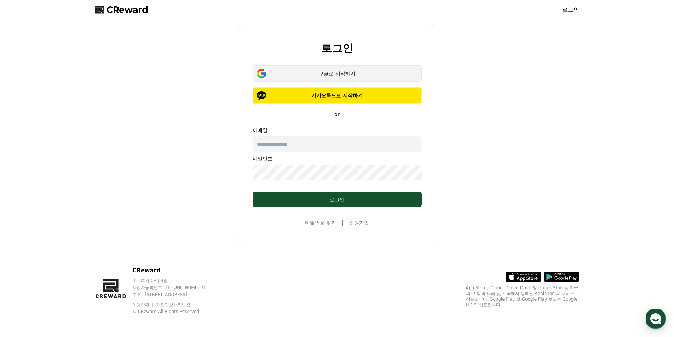 The height and width of the screenshot is (337, 674). What do you see at coordinates (337, 74) in the screenshot?
I see `div: 구글로 시작하기` at bounding box center [337, 74].